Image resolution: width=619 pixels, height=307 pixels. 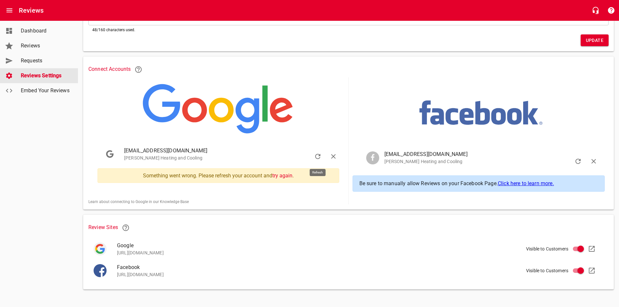 I want to click on span: Facebook, so click(x=355, y=267).